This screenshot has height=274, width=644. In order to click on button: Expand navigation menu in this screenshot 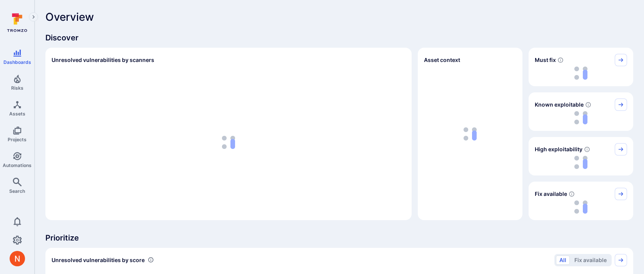, I will do `click(34, 17)`.